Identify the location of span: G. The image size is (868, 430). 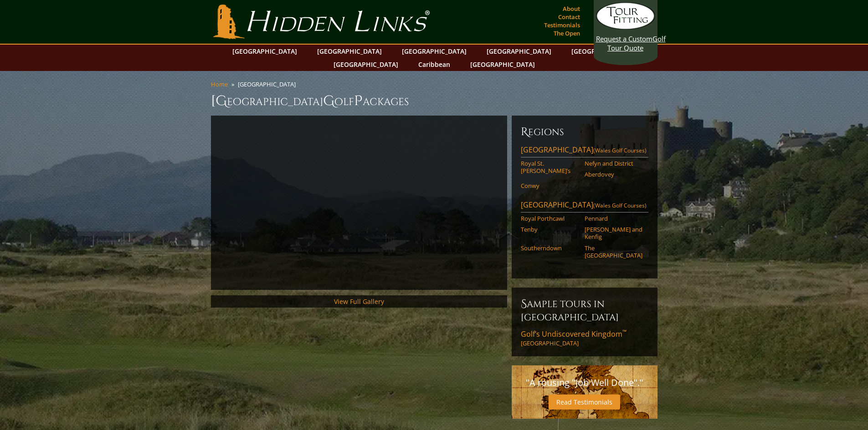
(328, 101).